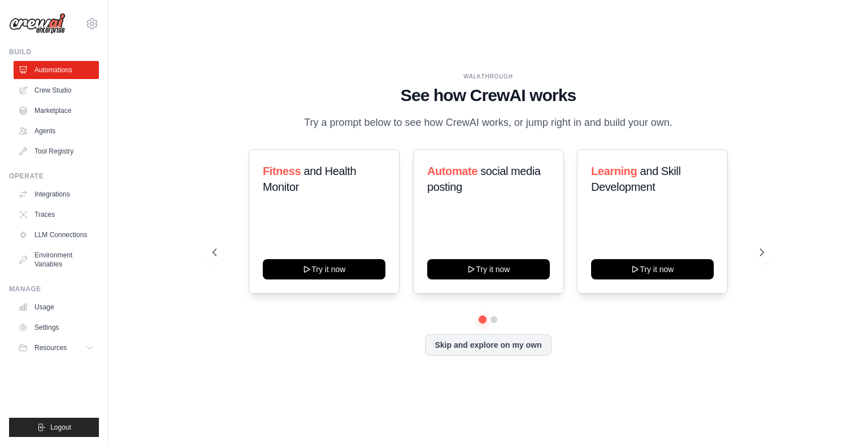 The height and width of the screenshot is (446, 868). What do you see at coordinates (56, 194) in the screenshot?
I see `a: Integrations` at bounding box center [56, 194].